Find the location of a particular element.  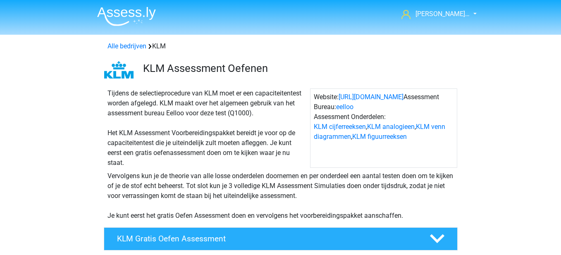

a: KLM Gratis Oefen Assessment is located at coordinates (281, 239).